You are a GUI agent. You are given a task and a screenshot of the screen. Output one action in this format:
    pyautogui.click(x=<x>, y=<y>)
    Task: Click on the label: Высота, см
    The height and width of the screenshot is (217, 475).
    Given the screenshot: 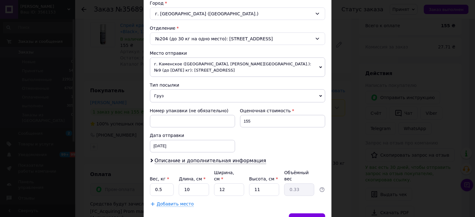 What is the action you would take?
    pyautogui.click(x=264, y=180)
    